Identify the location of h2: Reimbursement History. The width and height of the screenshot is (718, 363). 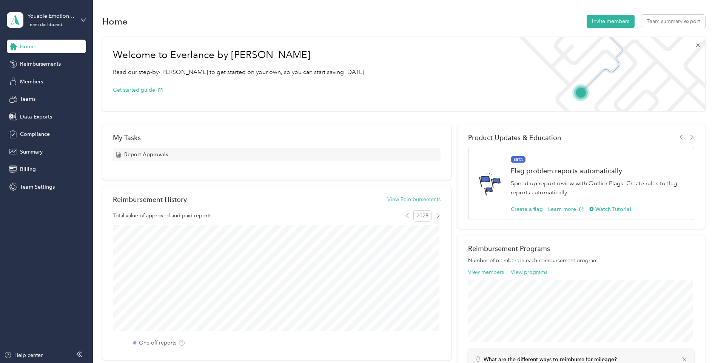
(150, 199).